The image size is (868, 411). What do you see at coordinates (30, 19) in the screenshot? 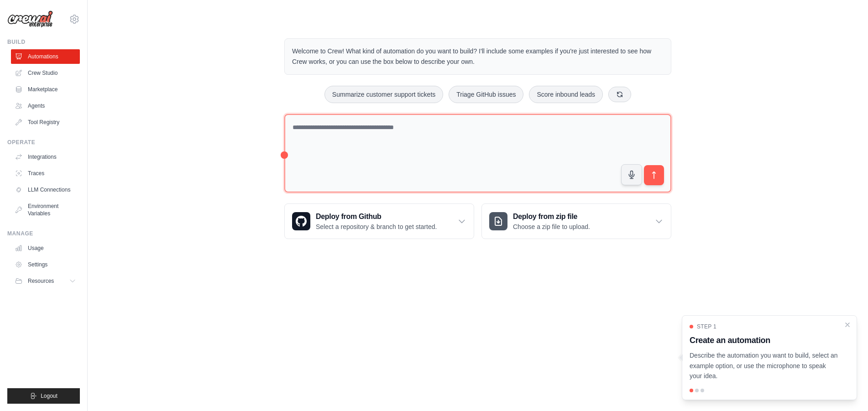
I see `img: Logo` at bounding box center [30, 19].